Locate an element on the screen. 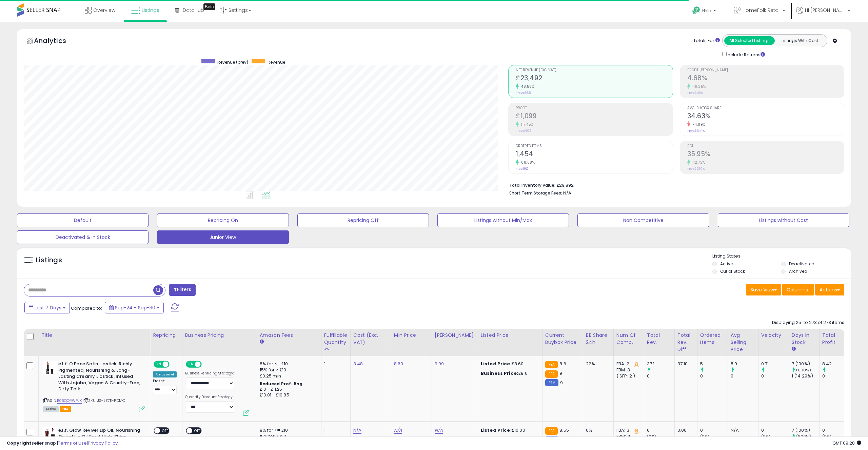  div: 8.9 is located at coordinates (745, 364).